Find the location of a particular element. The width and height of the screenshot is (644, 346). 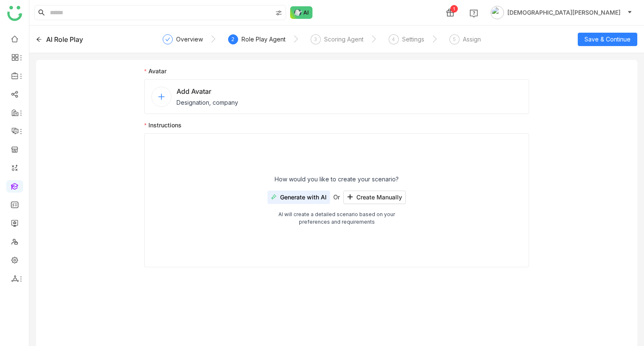

img: search-type.svg is located at coordinates (279, 13).